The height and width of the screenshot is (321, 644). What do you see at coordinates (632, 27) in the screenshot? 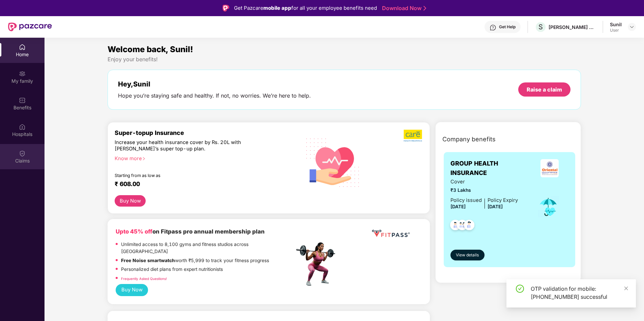
I see `img: svg+xml;base64,PHN2ZyBpZD0iRHJvcGRvd24tMzJ4MzIiIHhtbG5zPSJodHRwOi8vd3d3LnczLm9yZy8yMDAwL3N2ZyIgd2...` at bounding box center [632, 27].